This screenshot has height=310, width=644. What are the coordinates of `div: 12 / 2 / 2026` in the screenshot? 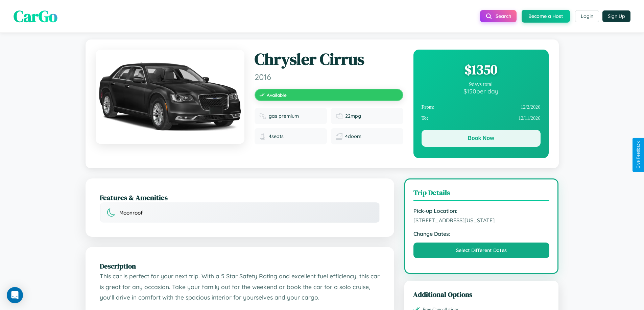 It's located at (481, 107).